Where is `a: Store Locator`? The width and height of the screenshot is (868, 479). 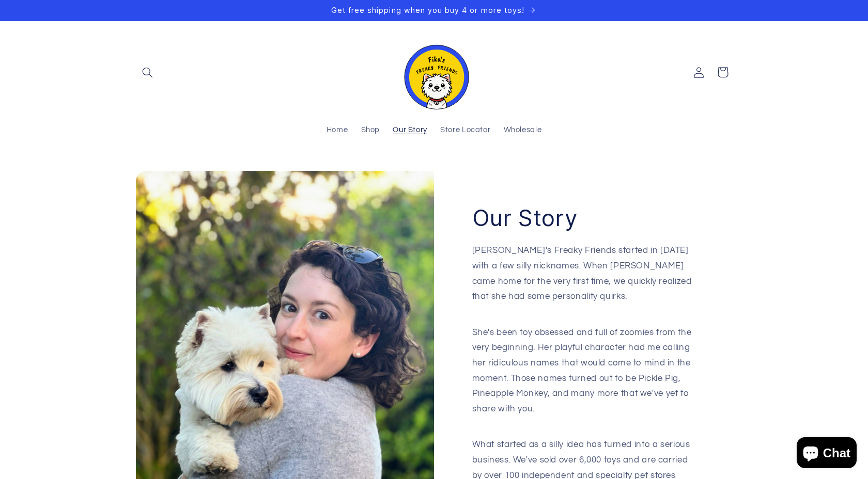
a: Store Locator is located at coordinates (466, 131).